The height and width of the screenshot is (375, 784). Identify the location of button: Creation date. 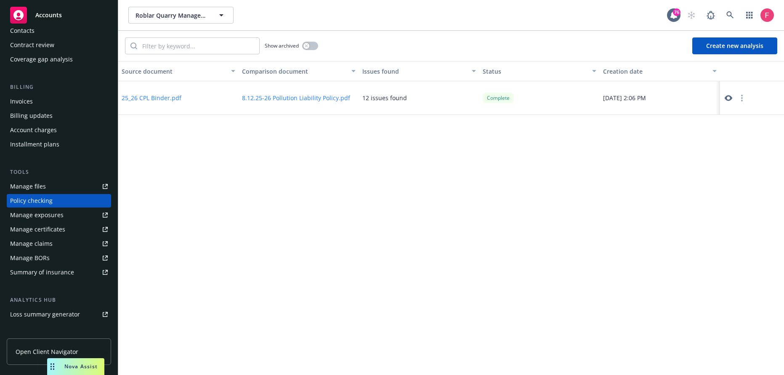
(660, 71).